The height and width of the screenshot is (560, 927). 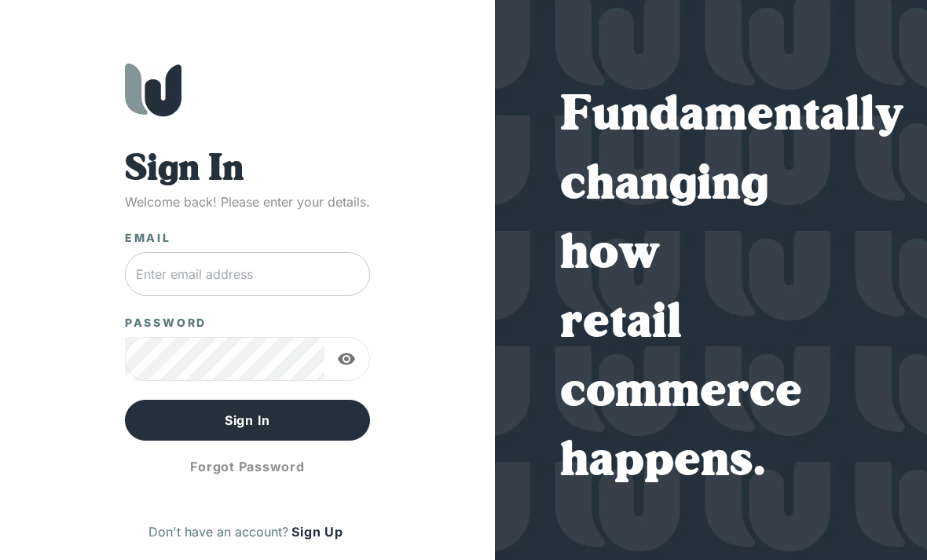 What do you see at coordinates (248, 420) in the screenshot?
I see `button: Sign In` at bounding box center [248, 420].